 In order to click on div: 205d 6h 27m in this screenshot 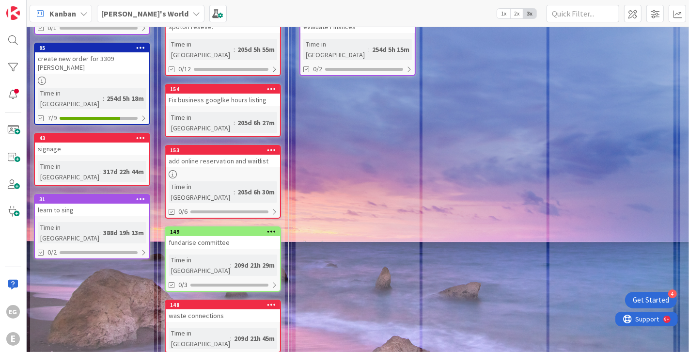, I will do `click(256, 123)`.